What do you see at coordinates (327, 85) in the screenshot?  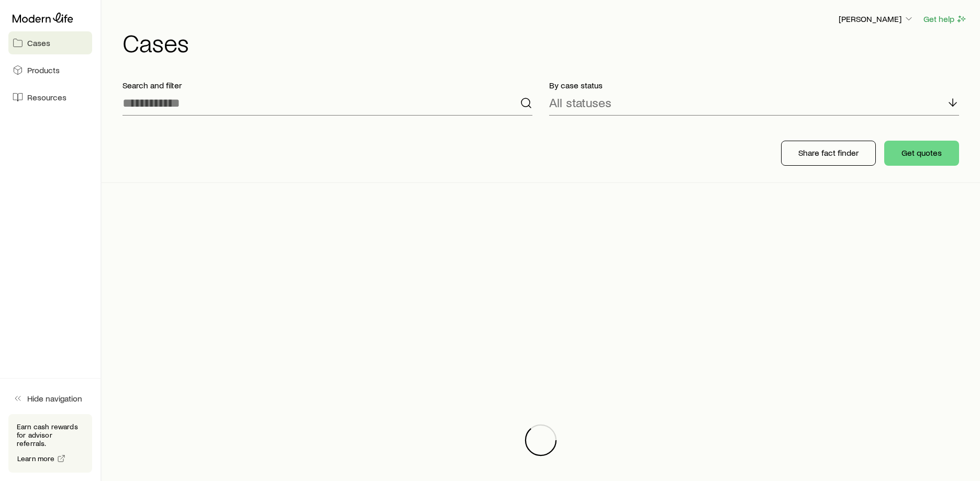 I see `p: Search and filter` at bounding box center [327, 85].